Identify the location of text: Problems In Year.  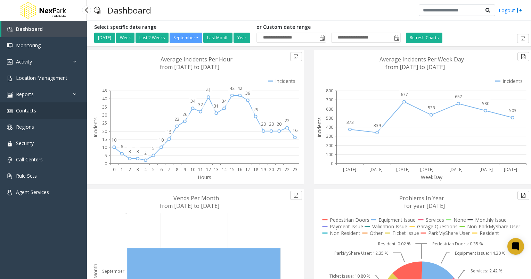
(421, 198).